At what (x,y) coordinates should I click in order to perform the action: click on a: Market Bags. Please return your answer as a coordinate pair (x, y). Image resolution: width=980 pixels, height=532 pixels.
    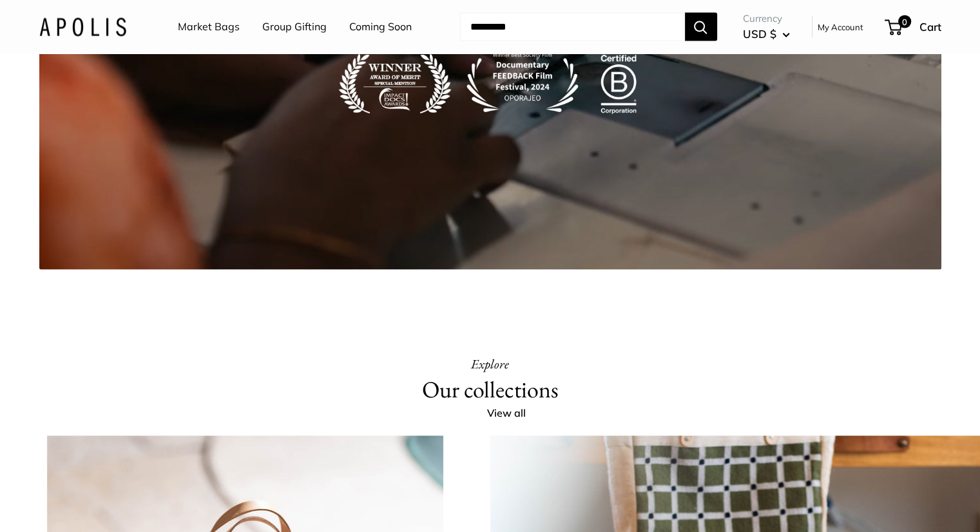
    Looking at the image, I should click on (209, 27).